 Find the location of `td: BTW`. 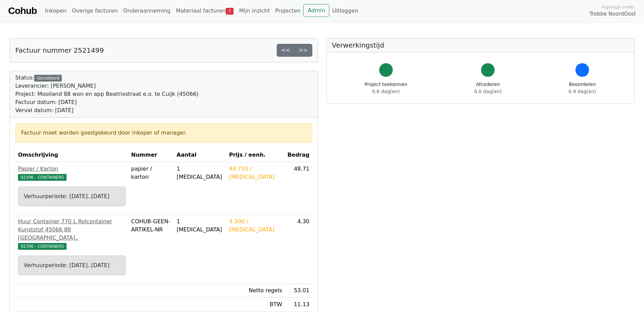

td: BTW is located at coordinates (256, 305).